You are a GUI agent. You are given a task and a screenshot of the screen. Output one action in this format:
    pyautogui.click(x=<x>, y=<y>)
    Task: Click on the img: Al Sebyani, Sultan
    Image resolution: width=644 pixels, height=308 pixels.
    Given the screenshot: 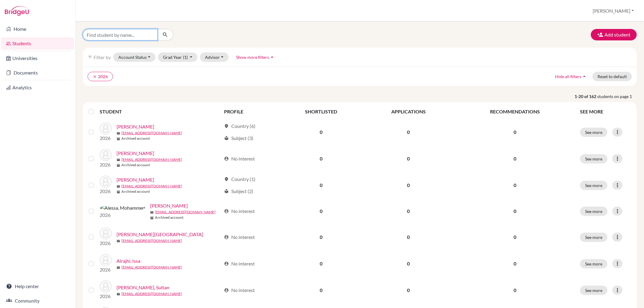 What is the action you would take?
    pyautogui.click(x=106, y=287)
    